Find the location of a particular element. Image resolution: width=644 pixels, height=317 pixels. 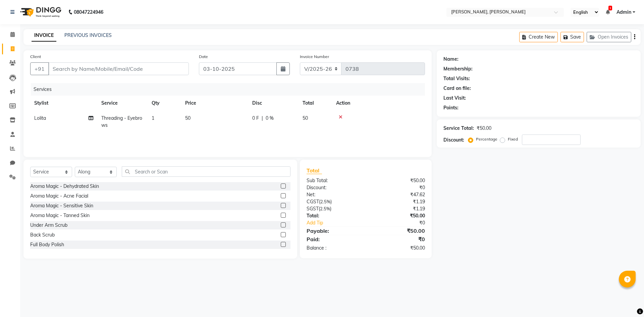

span: SGST is located at coordinates (313, 209).